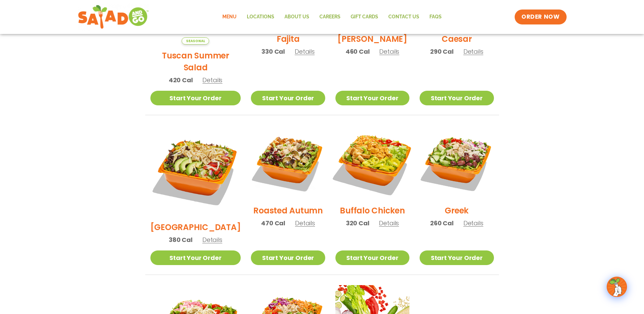 This screenshot has width=644, height=314. What do you see at coordinates (617, 287) in the screenshot?
I see `img: wpChatIcon` at bounding box center [617, 287].